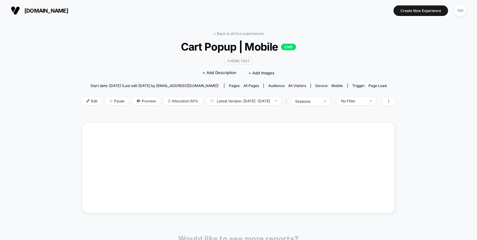 The height and width of the screenshot is (240, 477). I want to click on span: + Add Images, so click(261, 73).